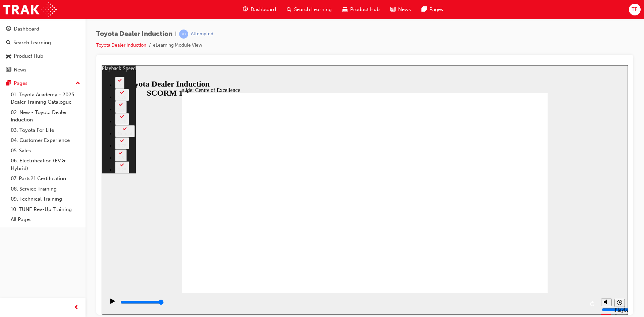 The image size is (644, 317). What do you see at coordinates (26, 29) in the screenshot?
I see `div: Dashboard` at bounding box center [26, 29].